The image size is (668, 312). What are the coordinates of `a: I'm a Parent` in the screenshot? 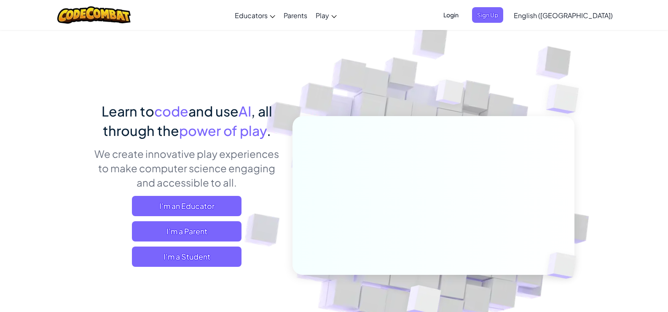 It's located at (187, 231).